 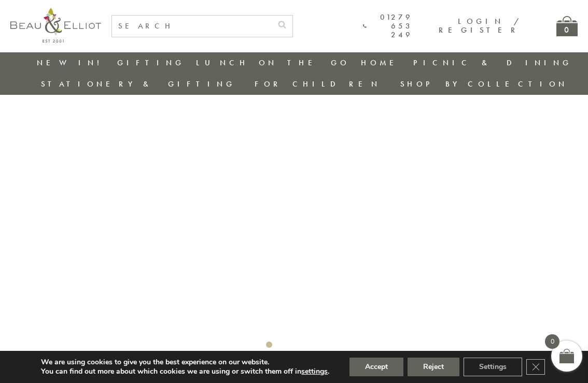 I want to click on a: For Children, so click(x=317, y=84).